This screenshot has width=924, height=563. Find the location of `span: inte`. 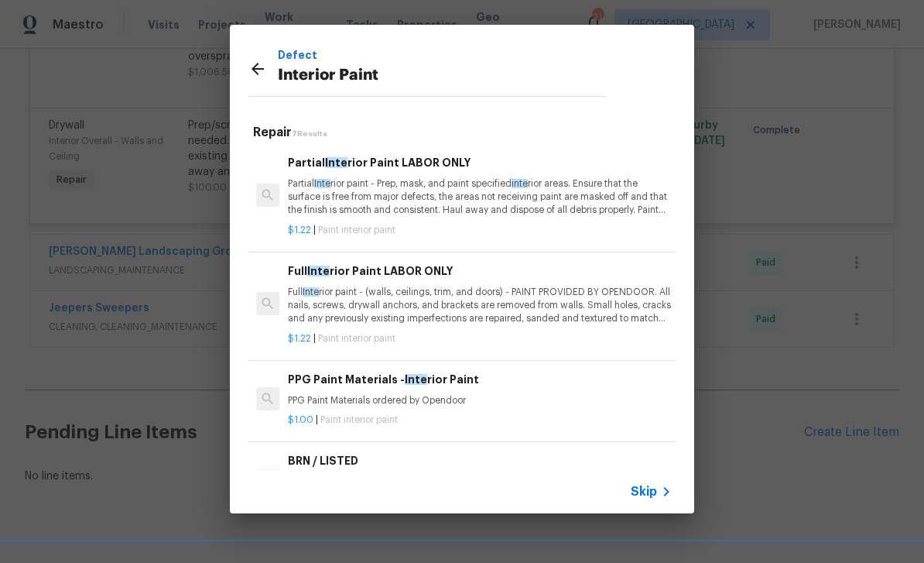

span: inte is located at coordinates (519, 184).